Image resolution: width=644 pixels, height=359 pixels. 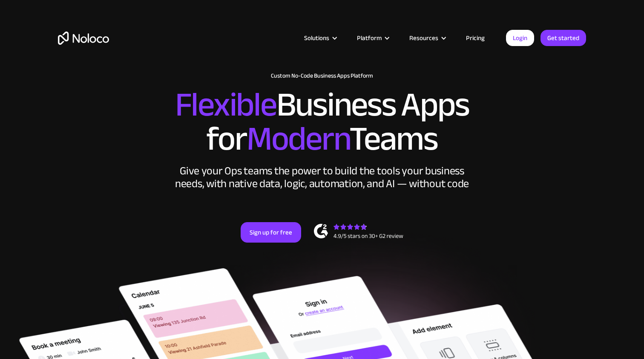 I want to click on h2: Business Apps for Teams, so click(x=322, y=122).